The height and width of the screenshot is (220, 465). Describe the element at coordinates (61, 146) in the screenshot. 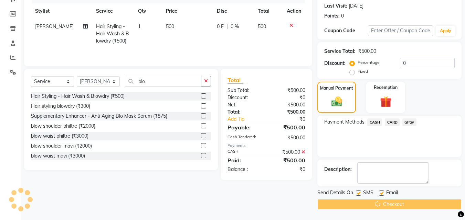

I see `div: blow shoulder mavi (₹2000)` at that location.